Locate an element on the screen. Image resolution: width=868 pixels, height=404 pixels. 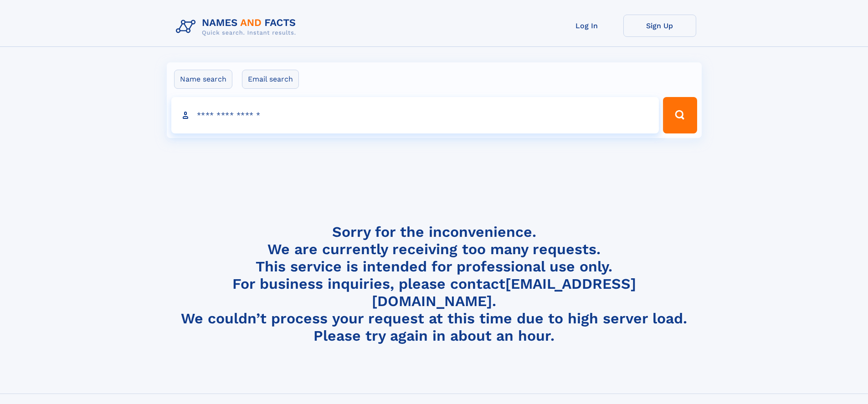
h4: Sorry for the inconvenience. We are currently receiving too many requests. This service is intend... is located at coordinates (434, 283).